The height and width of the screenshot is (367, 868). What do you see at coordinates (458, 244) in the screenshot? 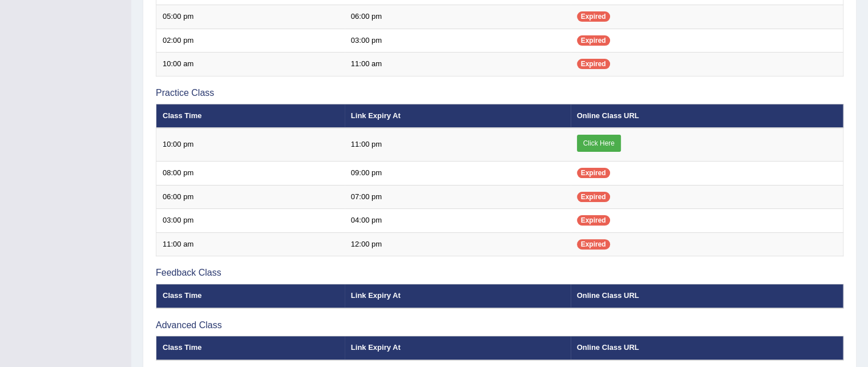
I see `td: 12:00 pm` at bounding box center [458, 244].